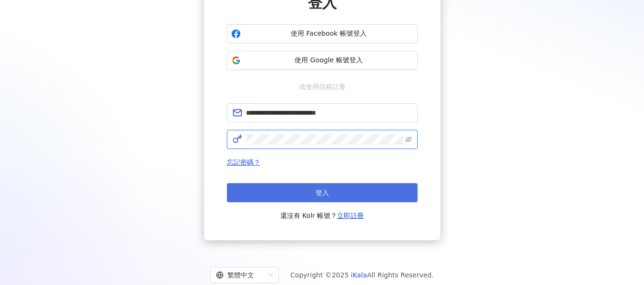 The width and height of the screenshot is (644, 285). What do you see at coordinates (408, 140) in the screenshot?
I see `span: eye-invisible` at bounding box center [408, 140].